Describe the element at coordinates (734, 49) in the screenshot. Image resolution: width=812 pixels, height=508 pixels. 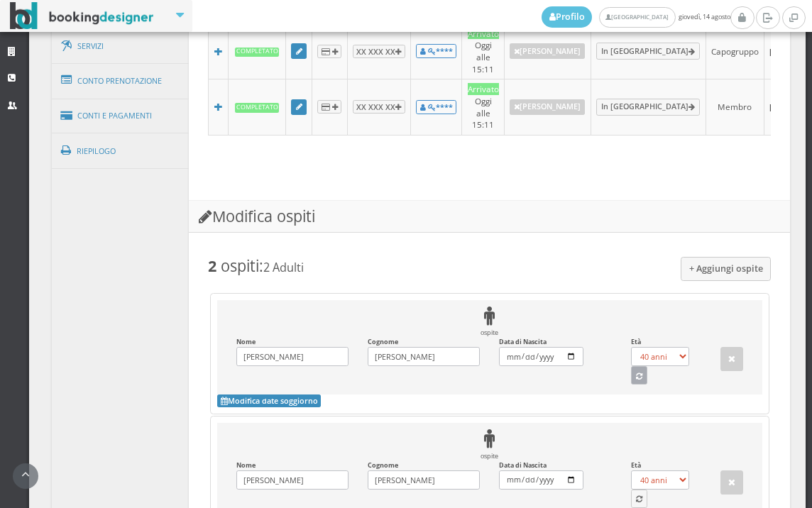
I see `td: Capogruppo` at that location.